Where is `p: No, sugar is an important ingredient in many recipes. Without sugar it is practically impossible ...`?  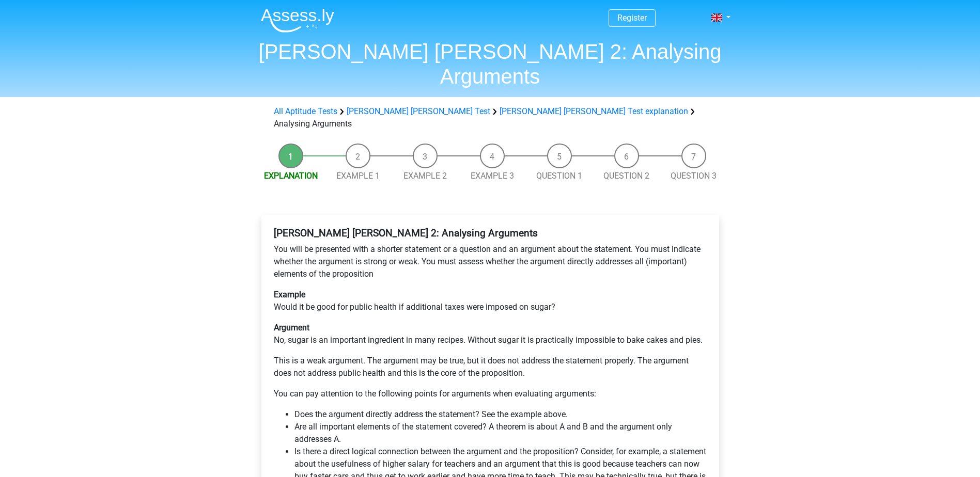
p: No, sugar is an important ingredient in many recipes. Without sugar it is practically impossible ... is located at coordinates (490, 334).